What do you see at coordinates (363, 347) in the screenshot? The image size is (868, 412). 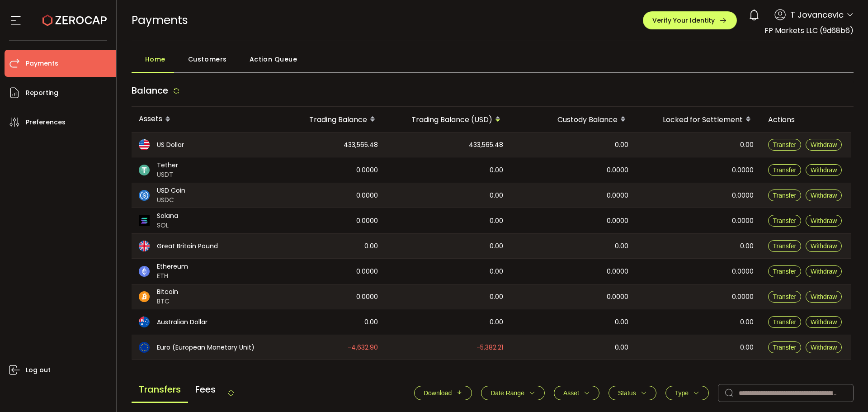 I see `span: -4,632.90` at bounding box center [363, 347].